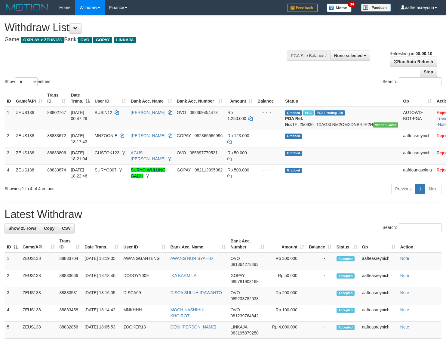 The image size is (446, 342). I want to click on span: Vendor URL: https://trx31.1velocity.biz, so click(386, 125).